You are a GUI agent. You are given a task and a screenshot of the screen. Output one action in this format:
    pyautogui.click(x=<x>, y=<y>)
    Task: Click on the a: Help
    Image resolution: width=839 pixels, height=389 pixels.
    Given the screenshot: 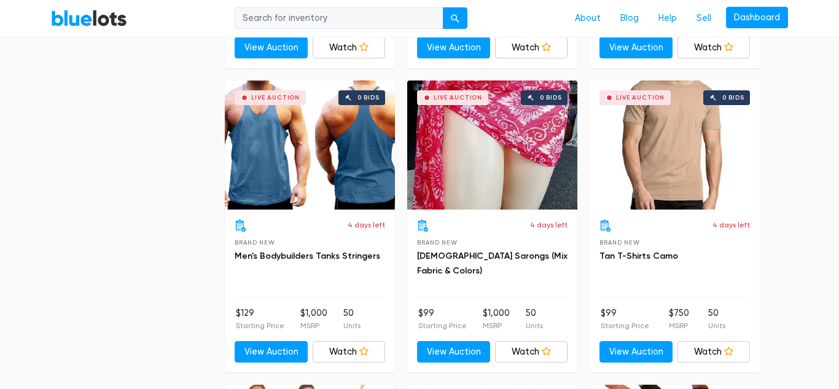 What is the action you would take?
    pyautogui.click(x=668, y=18)
    